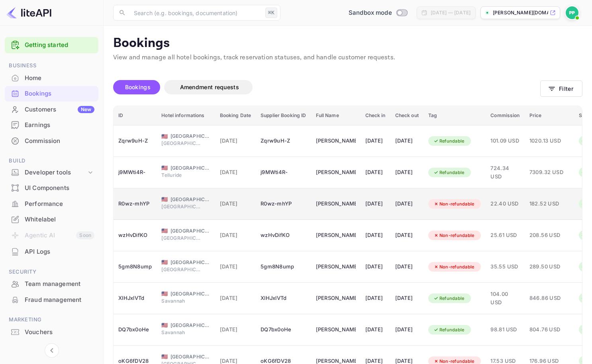  What do you see at coordinates (370, 13) in the screenshot?
I see `span: Sandbox mode` at bounding box center [370, 13].